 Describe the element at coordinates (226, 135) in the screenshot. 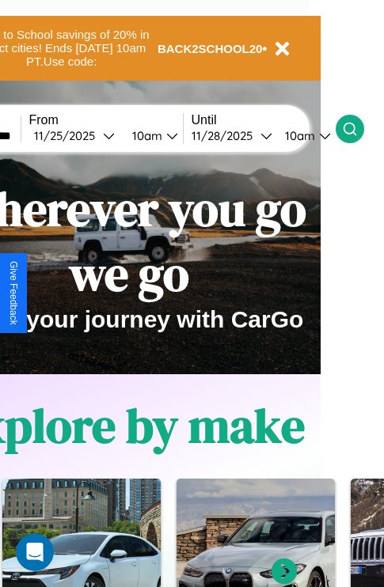

I see `div: 11 / 28 / 2025` at that location.